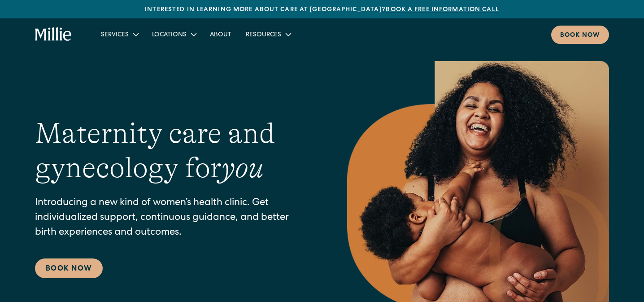 The width and height of the screenshot is (644, 302). What do you see at coordinates (69, 268) in the screenshot?
I see `a: Book Now` at bounding box center [69, 268].